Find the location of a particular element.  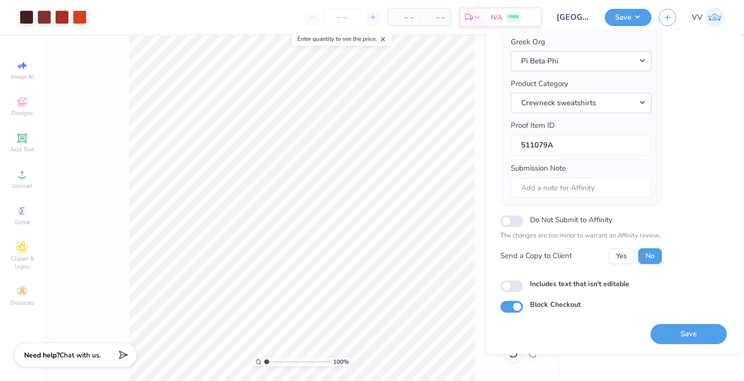

input: Add a note for Affinity is located at coordinates (581, 188).